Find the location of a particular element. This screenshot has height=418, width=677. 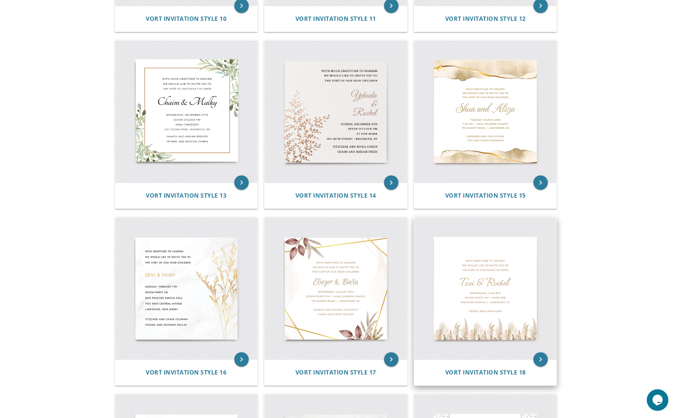

span: Vort Invitation Style 14 is located at coordinates (336, 196).